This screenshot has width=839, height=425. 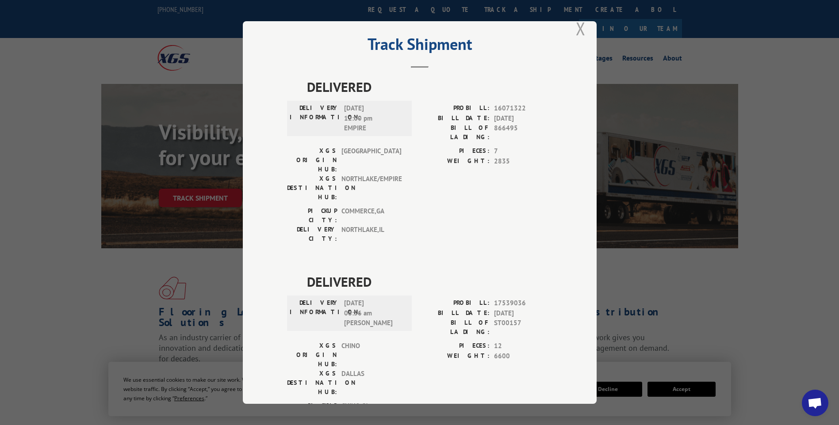 I want to click on span: COMMERCE , GA, so click(x=371, y=216).